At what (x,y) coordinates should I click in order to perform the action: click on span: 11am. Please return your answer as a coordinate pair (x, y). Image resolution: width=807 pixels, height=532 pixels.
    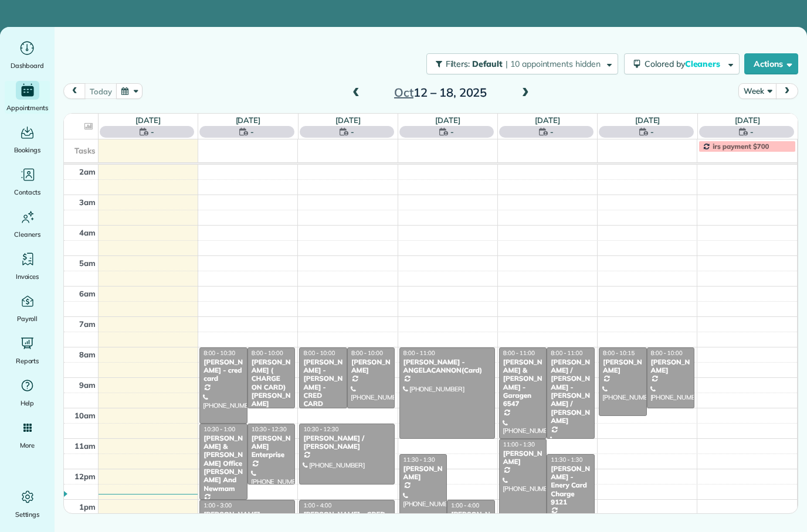
    Looking at the image, I should click on (85, 446).